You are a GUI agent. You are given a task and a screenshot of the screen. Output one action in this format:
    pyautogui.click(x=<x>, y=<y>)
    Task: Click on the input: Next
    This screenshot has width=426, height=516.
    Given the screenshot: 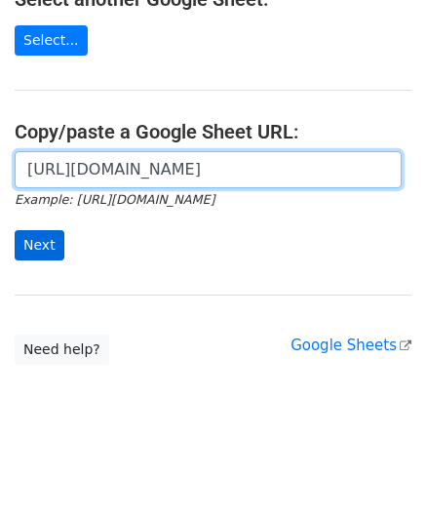 What is the action you would take?
    pyautogui.click(x=39, y=245)
    